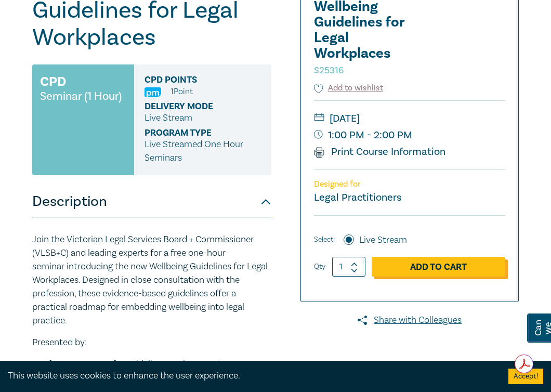 This screenshot has height=392, width=551. Describe the element at coordinates (192, 133) in the screenshot. I see `span: Program type` at that location.